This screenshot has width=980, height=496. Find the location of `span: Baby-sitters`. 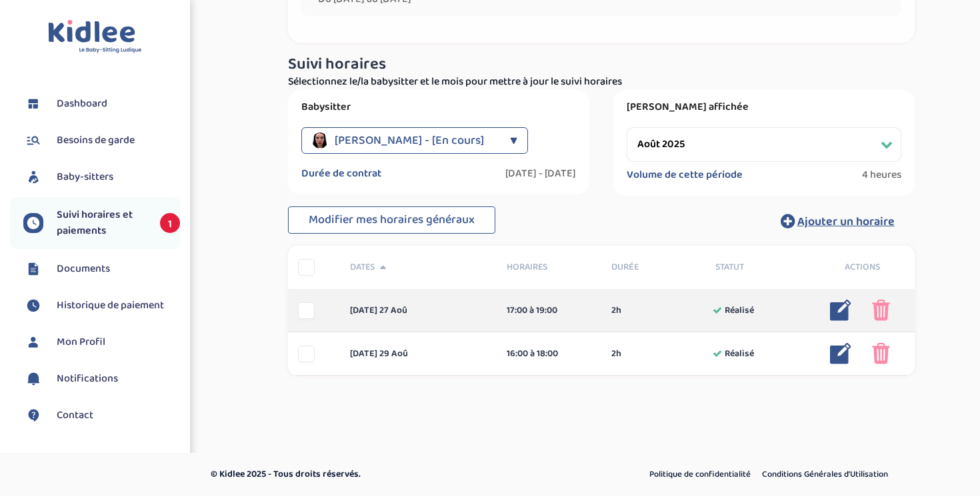

span: Baby-sitters is located at coordinates (85, 178).